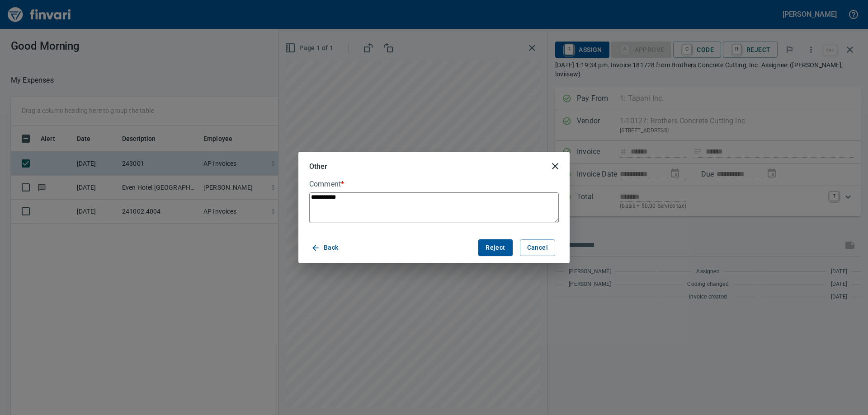 The image size is (868, 415). I want to click on h5: Other, so click(318, 166).